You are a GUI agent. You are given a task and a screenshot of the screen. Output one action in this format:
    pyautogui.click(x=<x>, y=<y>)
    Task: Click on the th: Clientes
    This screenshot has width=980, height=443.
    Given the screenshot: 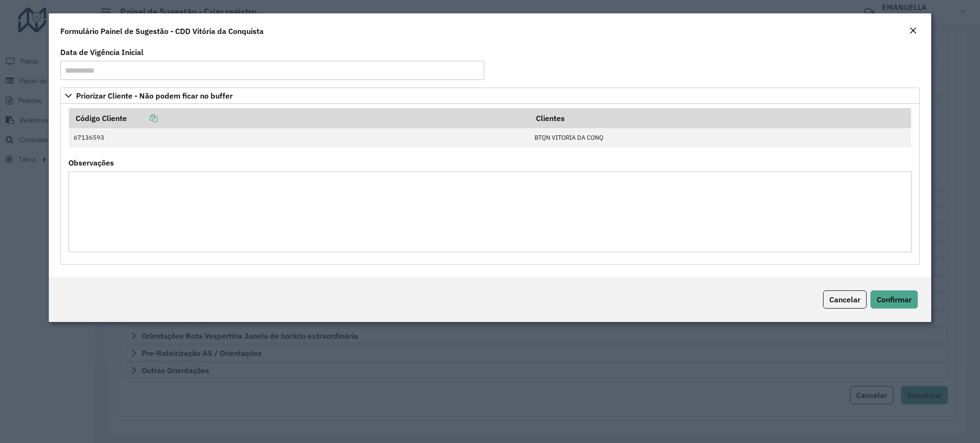 What is the action you would take?
    pyautogui.click(x=720, y=118)
    